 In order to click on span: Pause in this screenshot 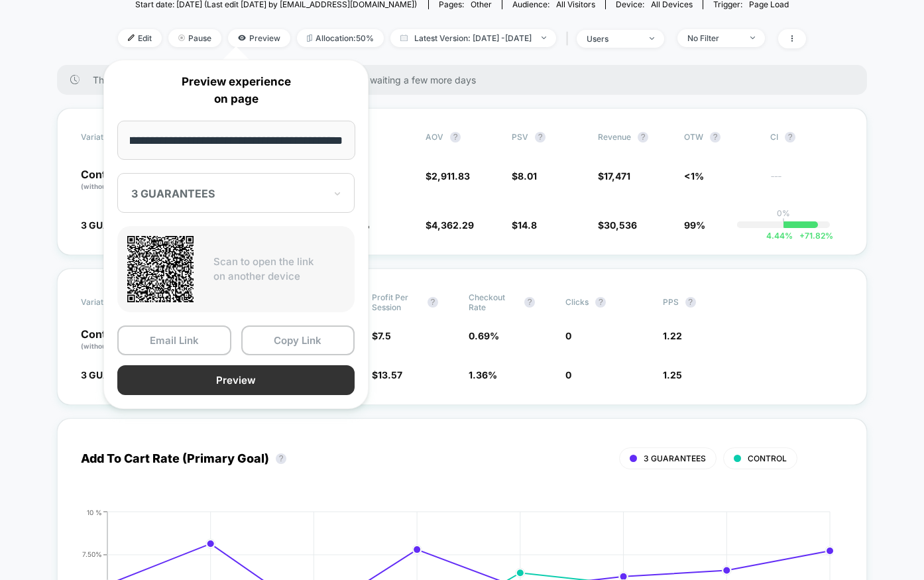, I will do `click(195, 38)`.